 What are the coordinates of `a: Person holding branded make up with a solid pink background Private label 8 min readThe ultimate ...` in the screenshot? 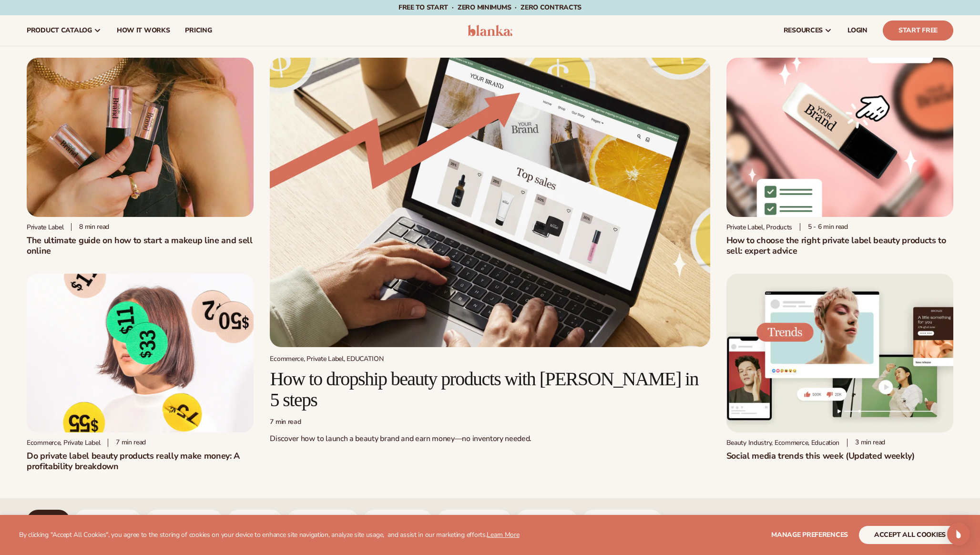 It's located at (140, 157).